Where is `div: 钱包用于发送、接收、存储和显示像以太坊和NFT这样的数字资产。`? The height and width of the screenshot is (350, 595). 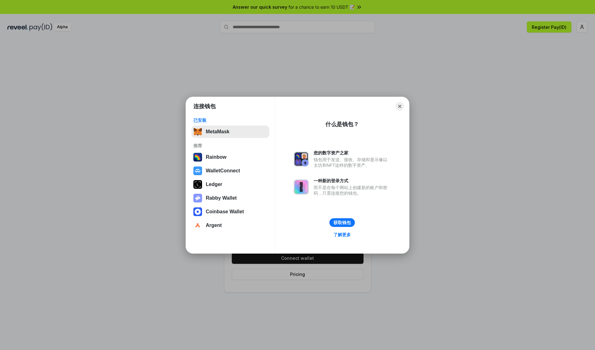 div: 钱包用于发送、接收、存储和显示像以太坊和NFT这样的数字资产。 is located at coordinates (352, 162).